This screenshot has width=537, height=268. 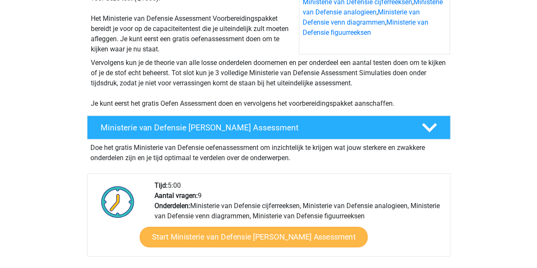 What do you see at coordinates (172, 205) in the screenshot?
I see `b: Onderdelen:` at bounding box center [172, 205].